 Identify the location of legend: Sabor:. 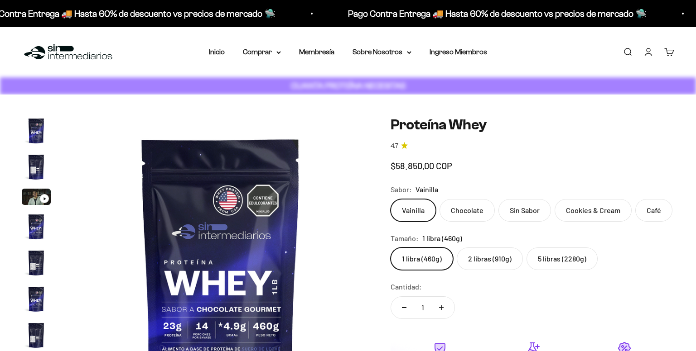
(401, 190).